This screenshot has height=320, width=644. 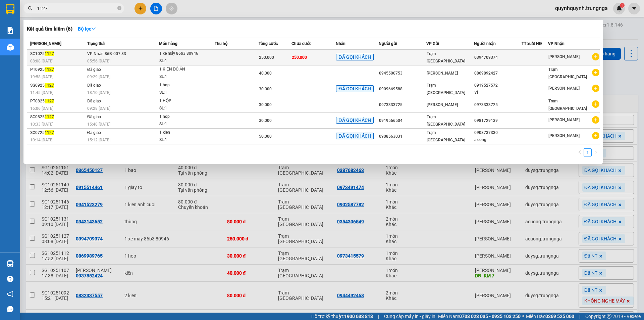 What do you see at coordinates (532, 44) in the screenshot?
I see `span: TT xuất HĐ` at bounding box center [532, 44].